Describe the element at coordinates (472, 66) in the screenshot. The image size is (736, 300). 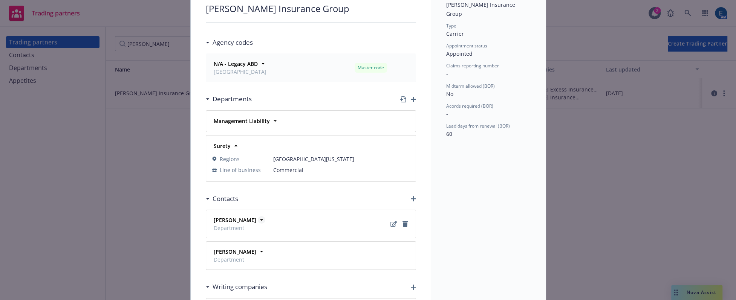
I see `span: Claims reporting number` at that location.